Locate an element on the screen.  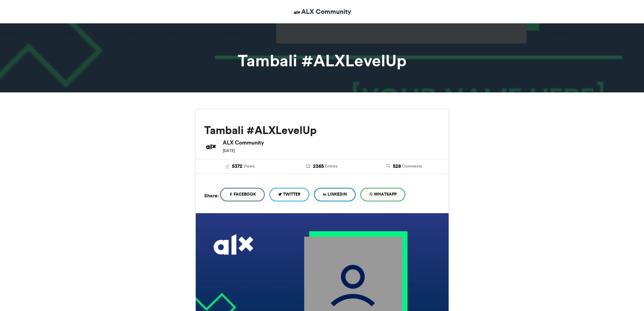
span: Facebook is located at coordinates (245, 194).